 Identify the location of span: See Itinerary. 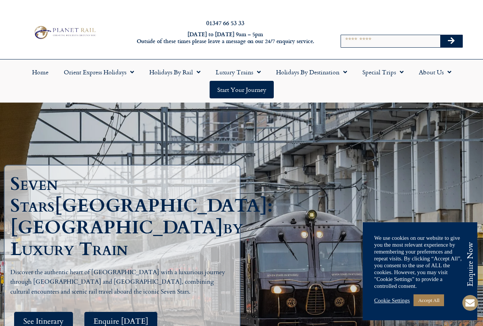
(44, 322).